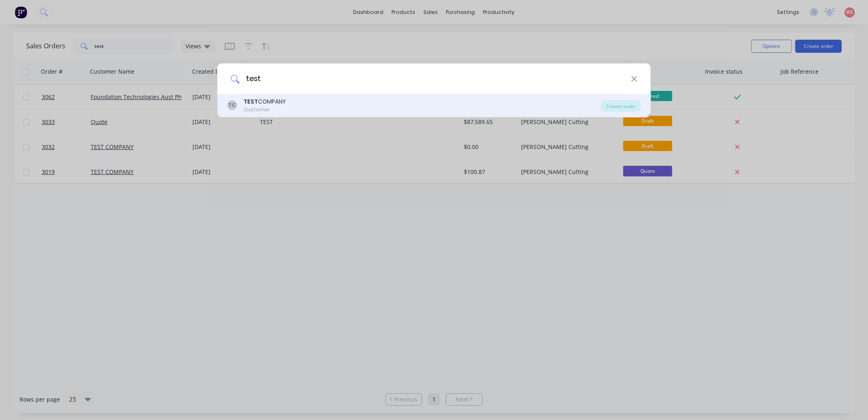 The width and height of the screenshot is (868, 420). I want to click on div: COMPANY, so click(265, 102).